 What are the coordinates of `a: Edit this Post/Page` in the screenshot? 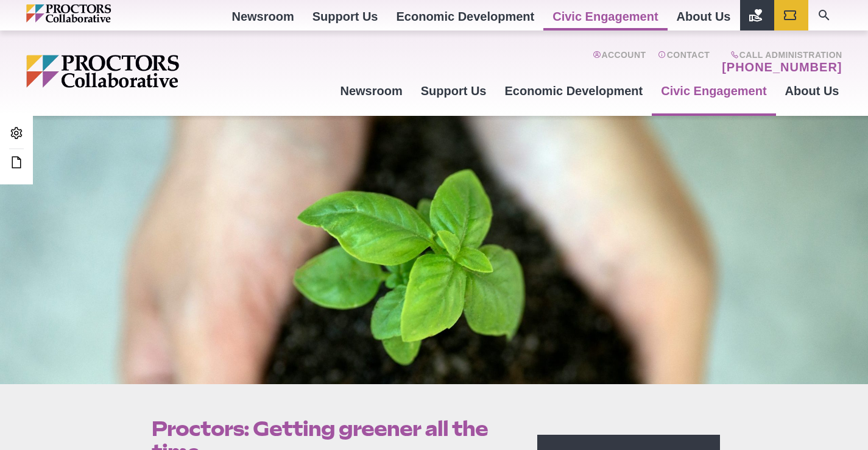 It's located at (16, 163).